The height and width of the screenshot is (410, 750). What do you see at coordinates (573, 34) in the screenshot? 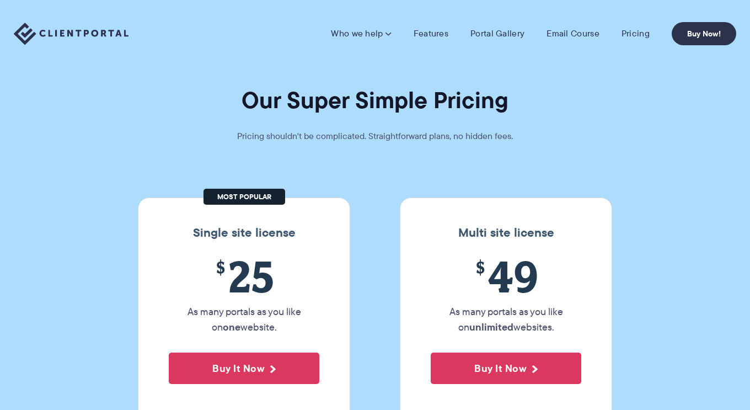
I see `a: Email Course` at bounding box center [573, 34].